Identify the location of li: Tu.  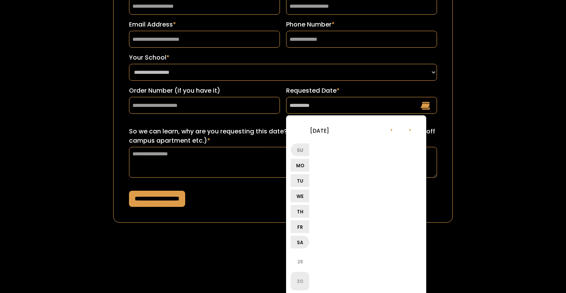
(300, 181).